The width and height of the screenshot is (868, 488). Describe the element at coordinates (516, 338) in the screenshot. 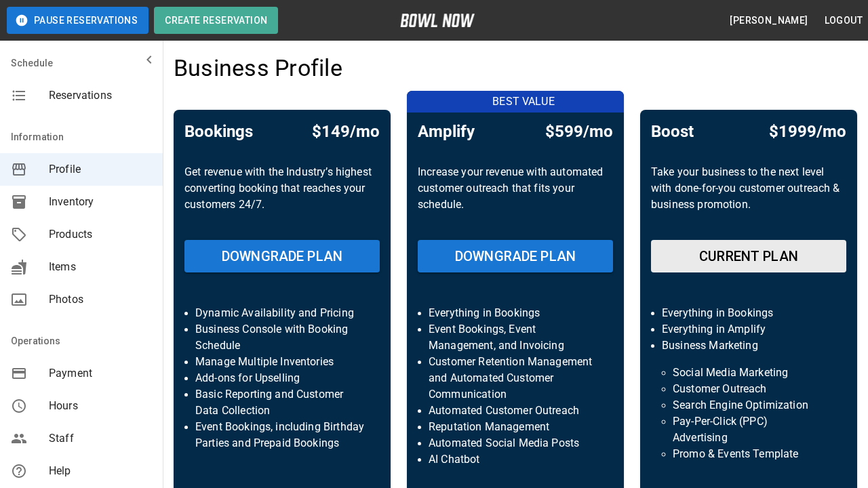

I see `p: Event Bookings, Event Management, and Invoicing` at that location.